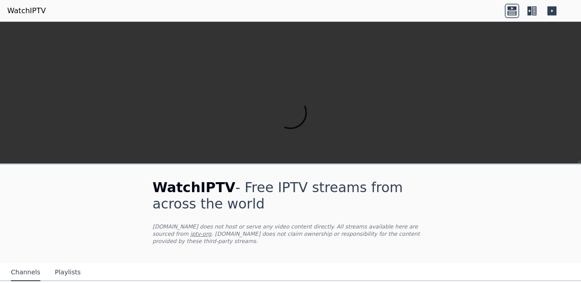 Image resolution: width=581 pixels, height=283 pixels. What do you see at coordinates (25, 272) in the screenshot?
I see `button: Channels` at bounding box center [25, 272].